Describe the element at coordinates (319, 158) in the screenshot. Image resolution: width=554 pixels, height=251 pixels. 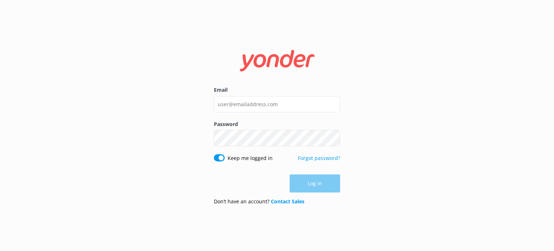
I see `a: Forgot password?` at that location.